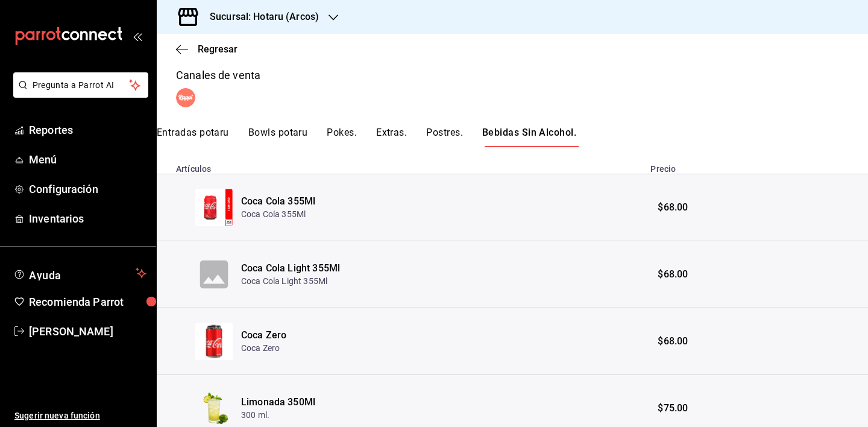 The height and width of the screenshot is (427, 868). Describe the element at coordinates (259, 17) in the screenshot. I see `h3: Sucursal: Hotaru (Arcos)` at that location.